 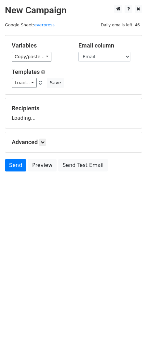 What do you see at coordinates (26, 72) in the screenshot?
I see `a: Templates` at bounding box center [26, 72].